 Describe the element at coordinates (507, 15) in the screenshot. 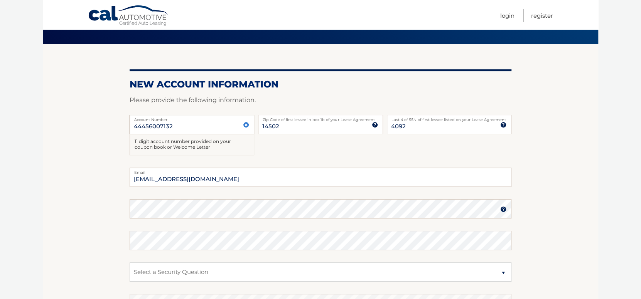

I see `a: Login` at that location.